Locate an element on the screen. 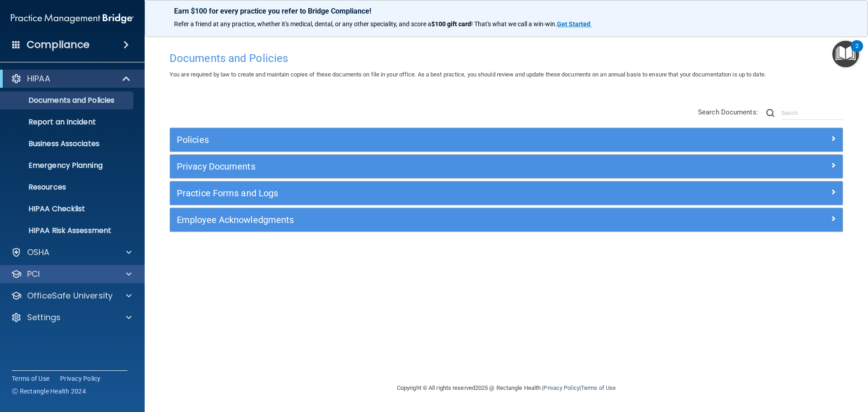  p: OfficeSafe University is located at coordinates (69, 296).